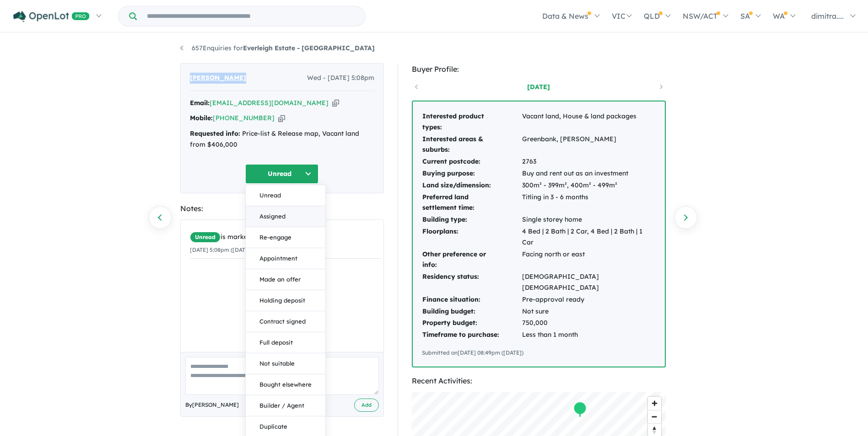 The width and height of the screenshot is (868, 436). Describe the element at coordinates (472, 300) in the screenshot. I see `td: Finance situation:` at that location.